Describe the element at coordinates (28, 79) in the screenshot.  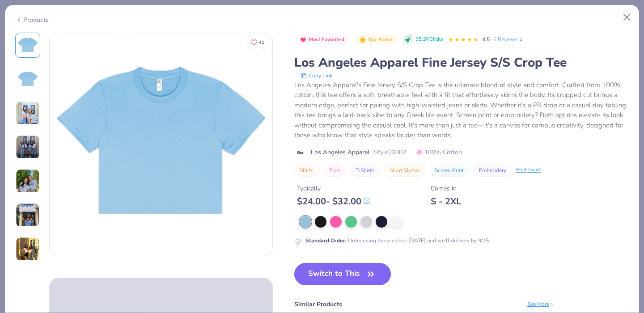
I see `img: Back` at that location.